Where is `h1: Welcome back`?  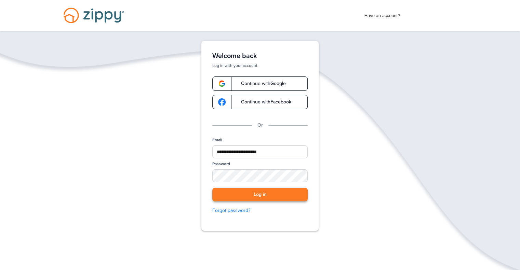 h1: Welcome back is located at coordinates (260, 56).